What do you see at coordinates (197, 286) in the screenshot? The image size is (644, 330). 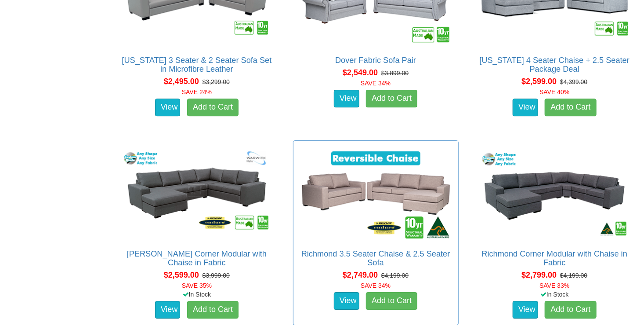 I see `font: SAVE 35%` at bounding box center [197, 286].